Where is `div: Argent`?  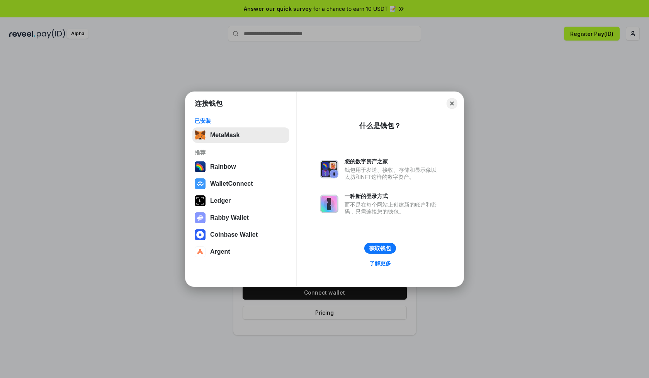
div: Argent is located at coordinates (220, 252).